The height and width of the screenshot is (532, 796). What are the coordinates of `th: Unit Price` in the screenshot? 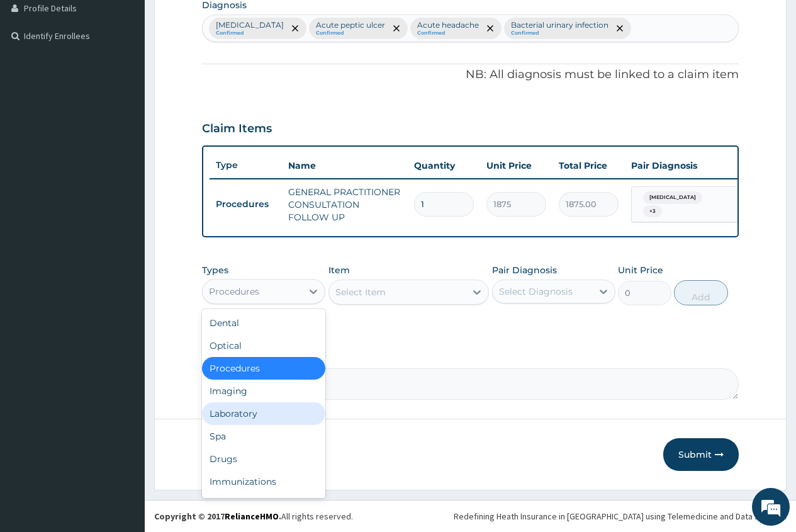 It's located at (516, 166).